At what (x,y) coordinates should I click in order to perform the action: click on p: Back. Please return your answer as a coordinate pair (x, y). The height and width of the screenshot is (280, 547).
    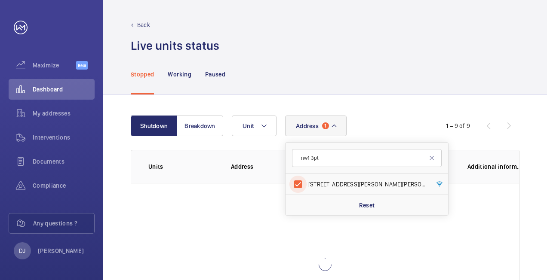
    Looking at the image, I should click on (144, 25).